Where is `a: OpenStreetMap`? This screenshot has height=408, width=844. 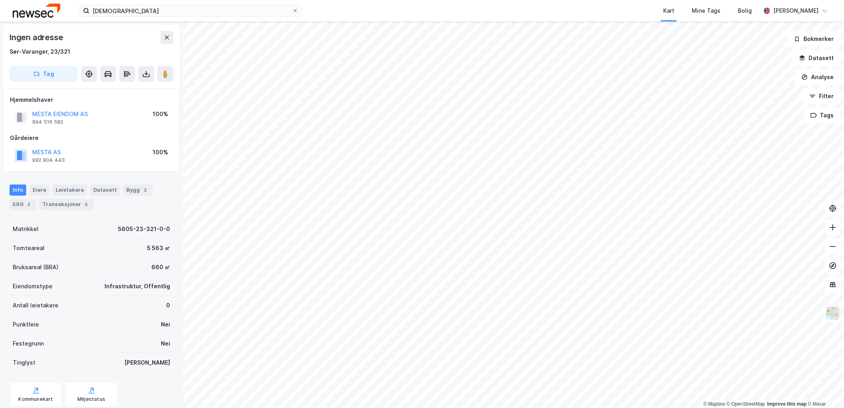 a: OpenStreetMap is located at coordinates (746, 404).